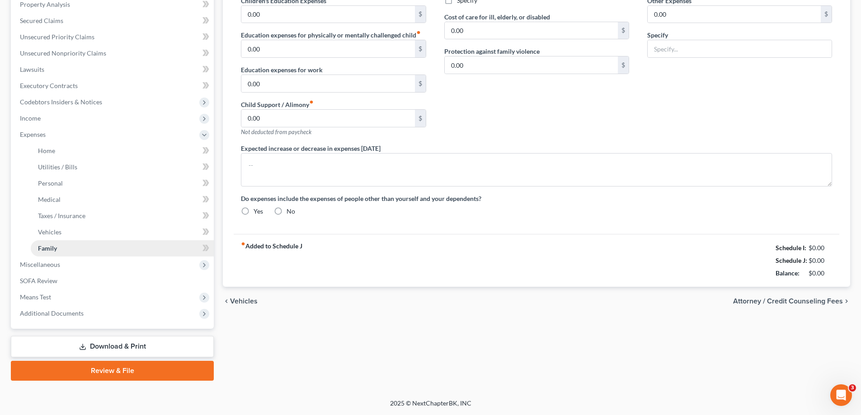  What do you see at coordinates (113, 86) in the screenshot?
I see `a: Executory Contracts` at bounding box center [113, 86].